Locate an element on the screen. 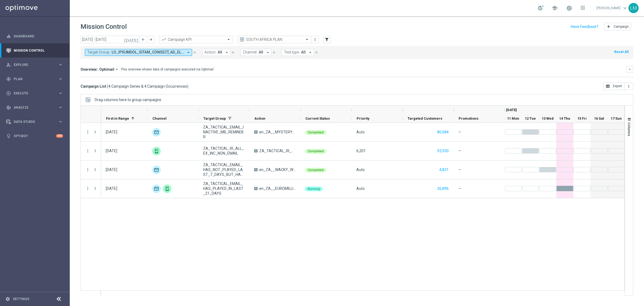 Image resolution: width=644 pixels, height=306 pixels. span: 11 Mon is located at coordinates (513, 118).